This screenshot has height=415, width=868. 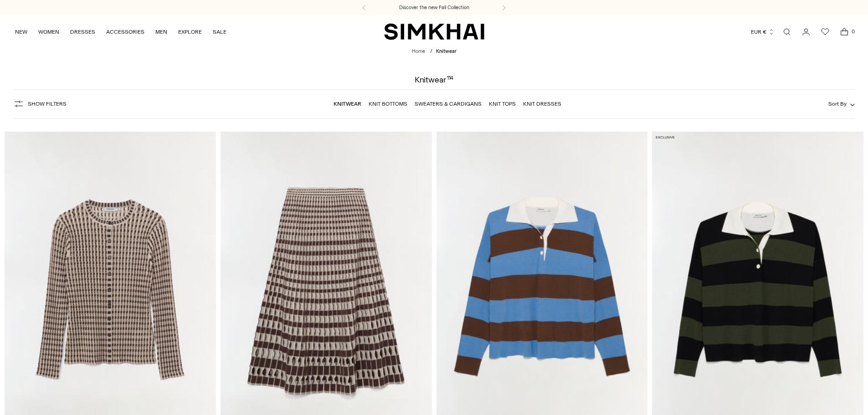 I want to click on a: Go to the account page, so click(x=806, y=32).